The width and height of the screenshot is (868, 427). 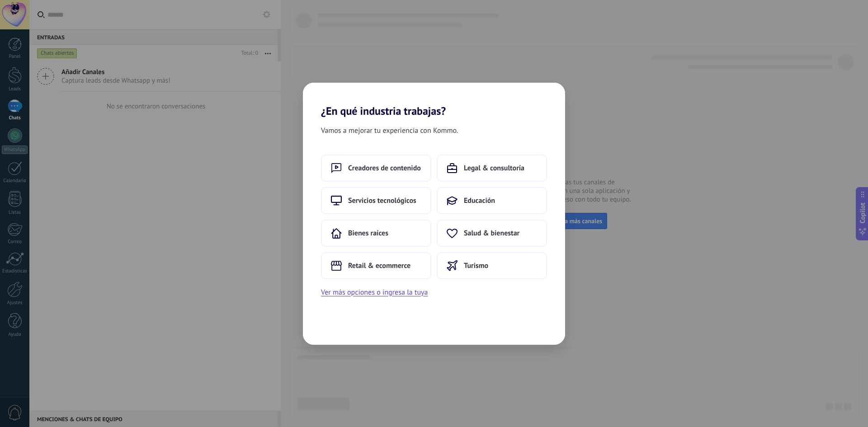 I want to click on button: Retail & ecommerce, so click(x=376, y=266).